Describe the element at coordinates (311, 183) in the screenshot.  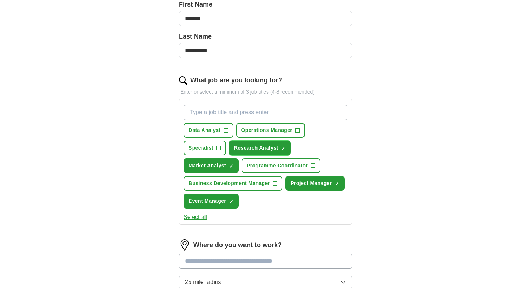
I see `span: Project Manager` at that location.